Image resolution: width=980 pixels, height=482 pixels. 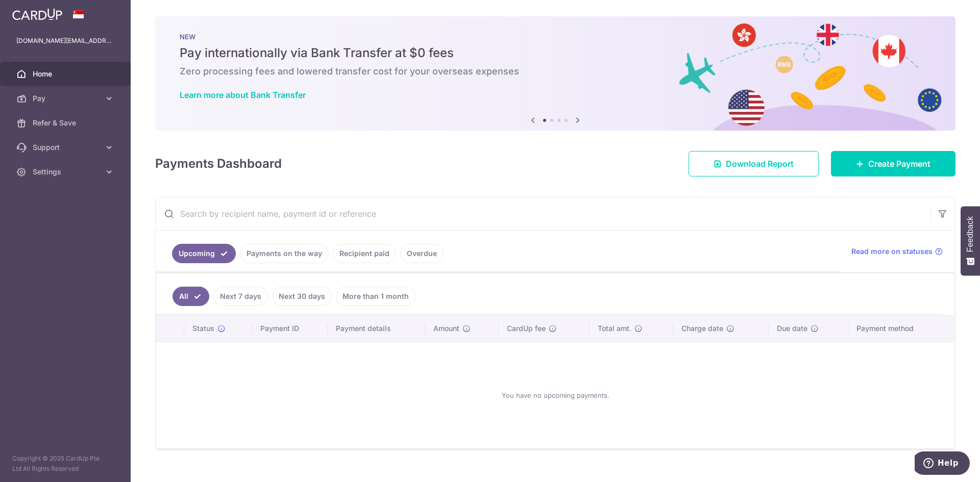 I want to click on a: Overdue, so click(x=422, y=254).